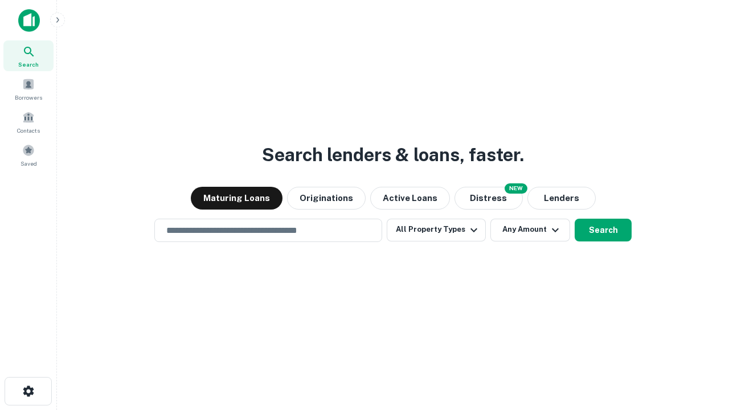 This screenshot has width=729, height=410. Describe the element at coordinates (236, 198) in the screenshot. I see `button: Maturing Loans` at that location.